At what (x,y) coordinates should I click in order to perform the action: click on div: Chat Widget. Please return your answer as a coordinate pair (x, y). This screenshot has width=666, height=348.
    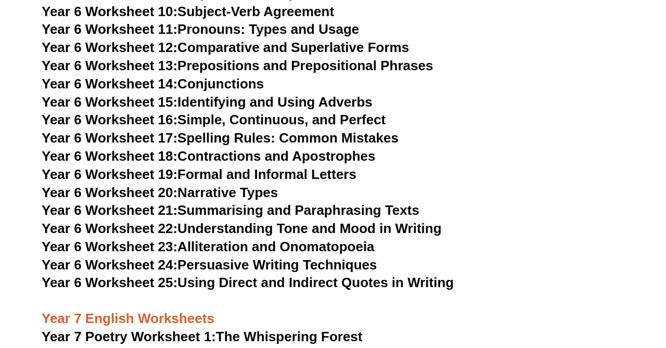
    Looking at the image, I should click on (576, 289).